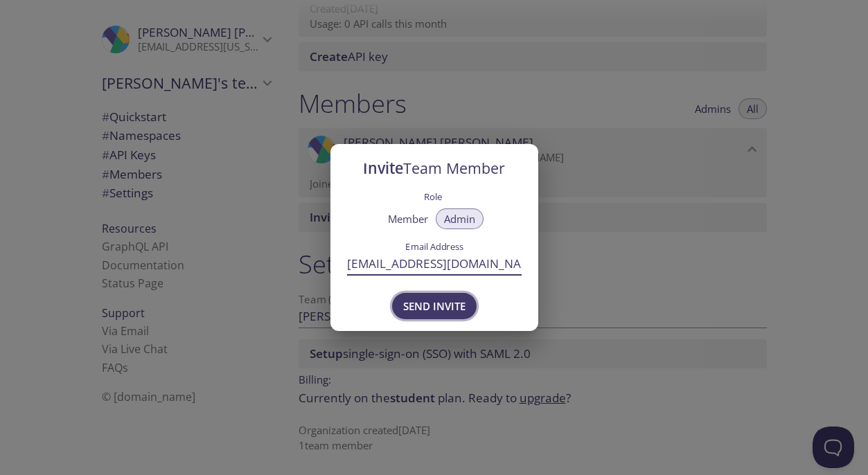  Describe the element at coordinates (459, 219) in the screenshot. I see `button: Admin` at that location.